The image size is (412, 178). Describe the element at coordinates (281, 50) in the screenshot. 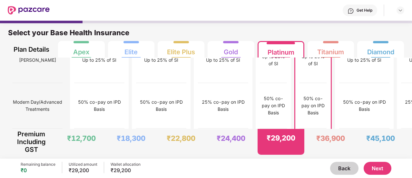

I see `div: Platinum` at that location.